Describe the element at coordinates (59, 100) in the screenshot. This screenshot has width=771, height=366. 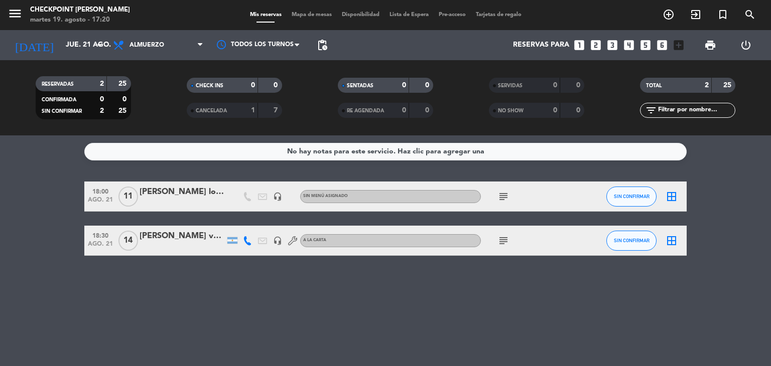
I see `span: CONFIRMADA` at that location.